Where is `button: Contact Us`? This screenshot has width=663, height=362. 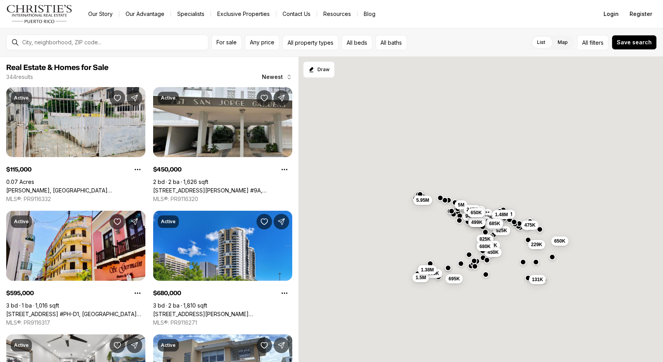 button: Contact Us is located at coordinates (297, 14).